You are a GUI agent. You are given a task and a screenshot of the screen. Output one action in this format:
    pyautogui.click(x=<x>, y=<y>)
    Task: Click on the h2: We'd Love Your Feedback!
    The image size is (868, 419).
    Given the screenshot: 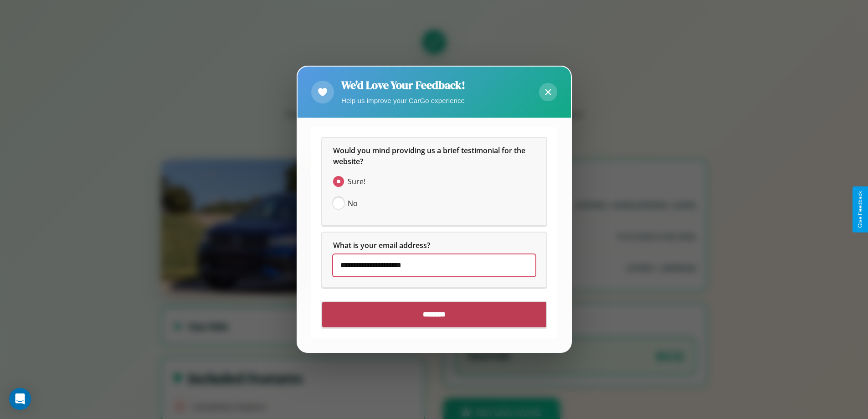 What is the action you would take?
    pyautogui.click(x=403, y=85)
    